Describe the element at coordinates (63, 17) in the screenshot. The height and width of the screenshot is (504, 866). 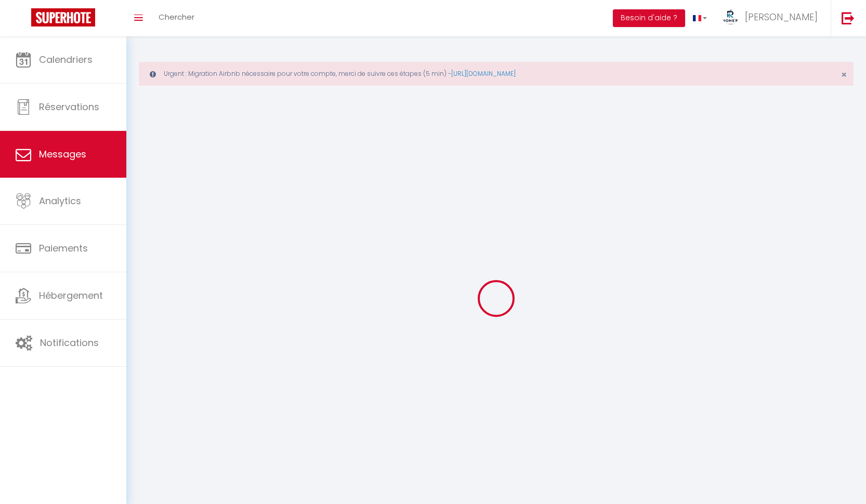
I see `img: Super Booking` at that location.